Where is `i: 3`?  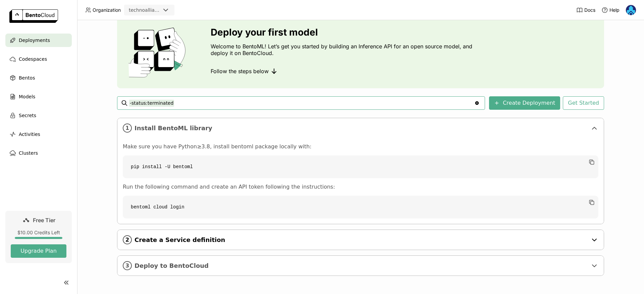
i: 3 is located at coordinates (127, 265).